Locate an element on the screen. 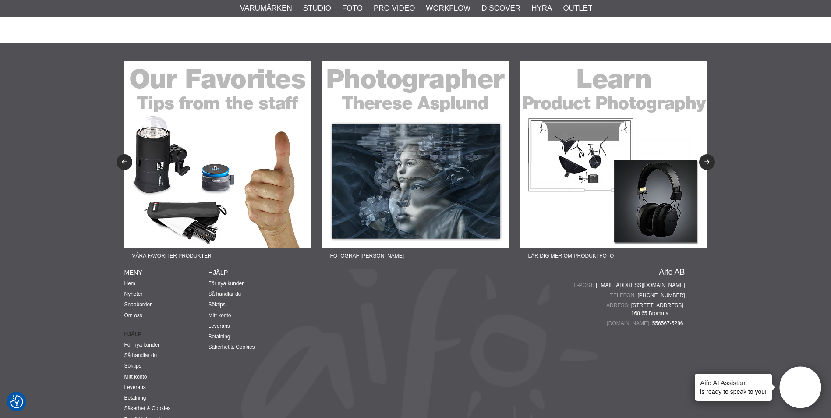  img: Annons:22-05F banner-sidfot-favorites.jpg is located at coordinates (218, 154).